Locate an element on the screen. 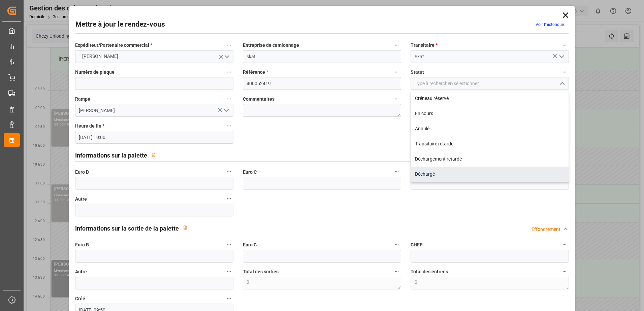 This screenshot has width=644, height=311. a: Voir l’historique is located at coordinates (550, 25).